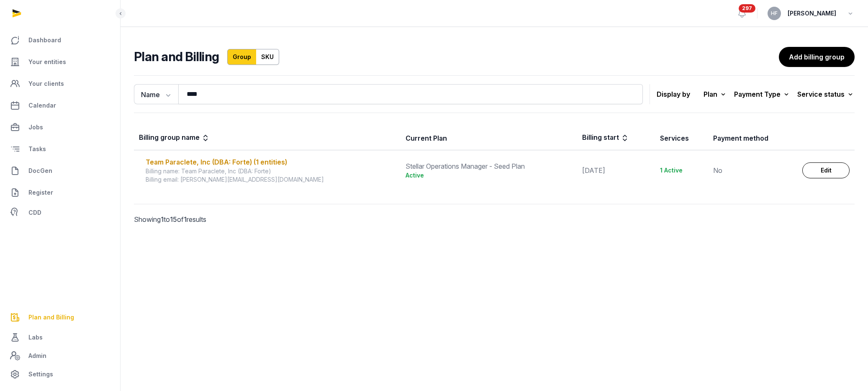 The image size is (868, 391). Describe the element at coordinates (60, 84) in the screenshot. I see `a: Your clients` at that location.